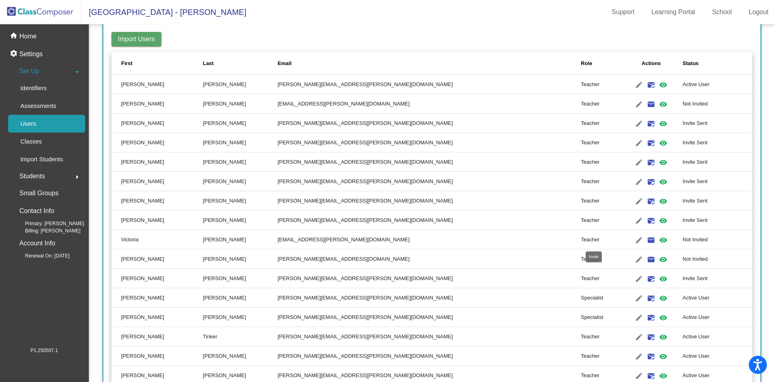 The height and width of the screenshot is (382, 775). I want to click on p: Classes, so click(31, 141).